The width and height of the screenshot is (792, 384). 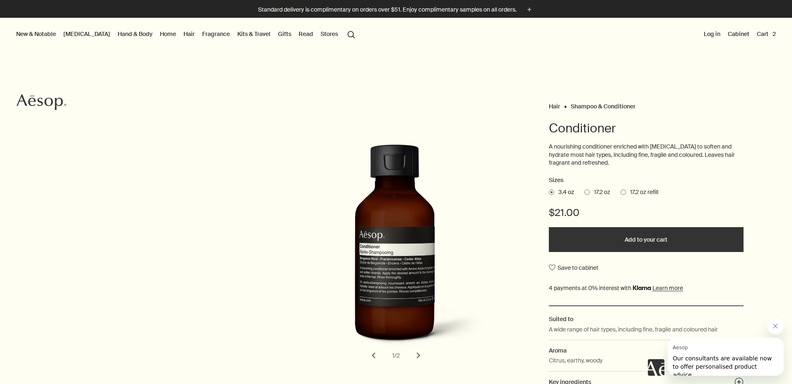 I want to click on a: Shampoo & Conditioner, so click(x=603, y=104).